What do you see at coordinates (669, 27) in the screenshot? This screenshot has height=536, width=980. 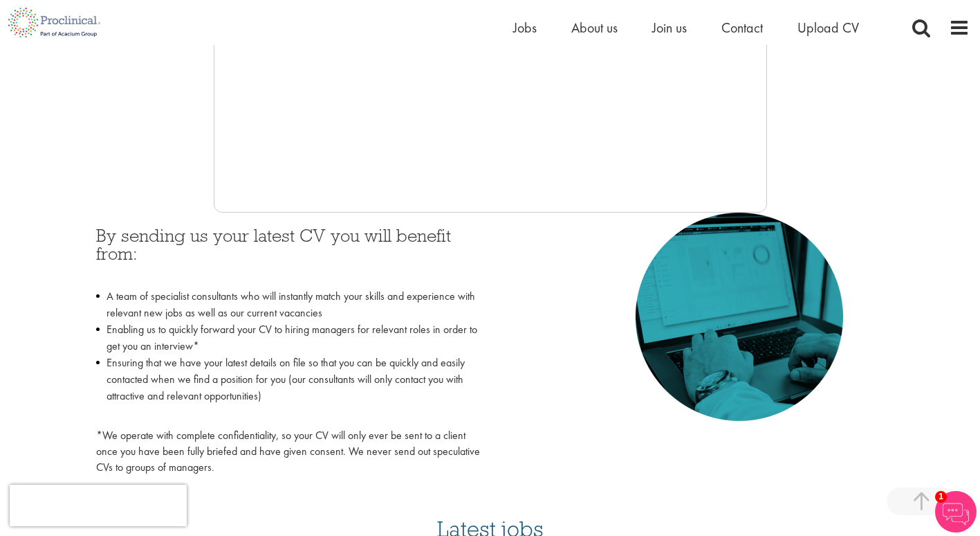 I see `span: Join us` at bounding box center [669, 27].